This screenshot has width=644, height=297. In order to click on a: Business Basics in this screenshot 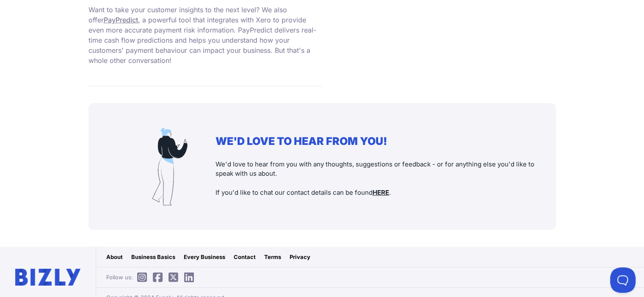, I will do `click(153, 257)`.